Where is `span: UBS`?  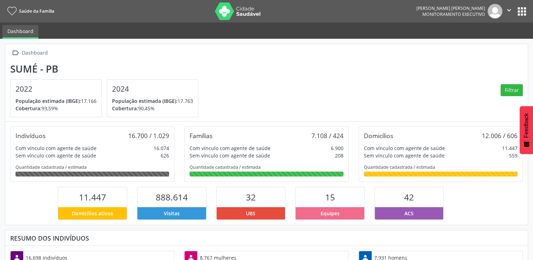 span: UBS is located at coordinates (250, 213).